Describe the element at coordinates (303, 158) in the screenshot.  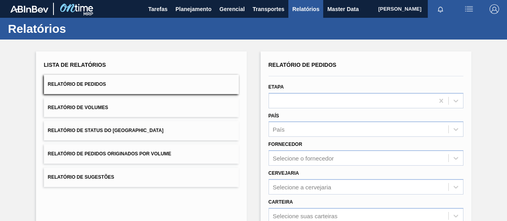
I see `div: Selecione o fornecedor` at that location.